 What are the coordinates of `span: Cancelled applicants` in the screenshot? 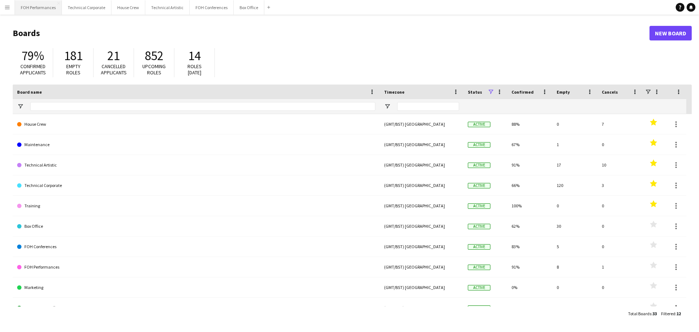 It's located at (114, 69).